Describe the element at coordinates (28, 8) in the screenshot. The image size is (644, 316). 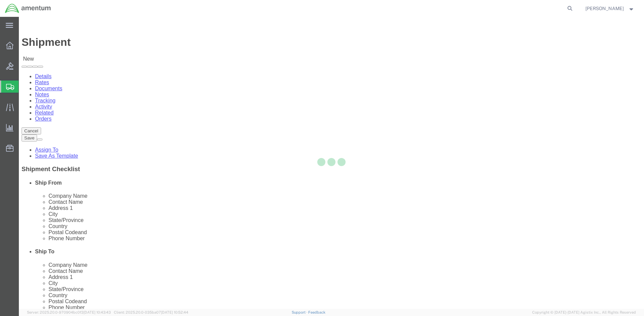
I see `img: logo` at that location.